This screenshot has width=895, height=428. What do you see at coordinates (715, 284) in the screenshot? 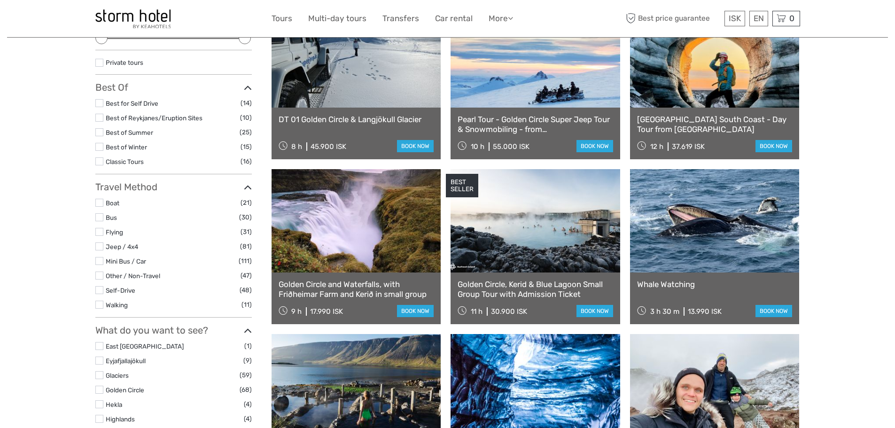
I see `a: Whale Watching` at bounding box center [715, 284].